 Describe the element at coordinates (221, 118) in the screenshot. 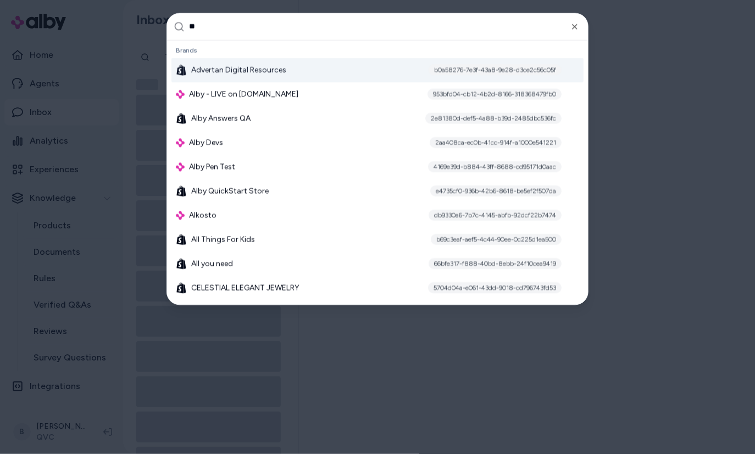

I see `span: Alby Answers QA` at that location.